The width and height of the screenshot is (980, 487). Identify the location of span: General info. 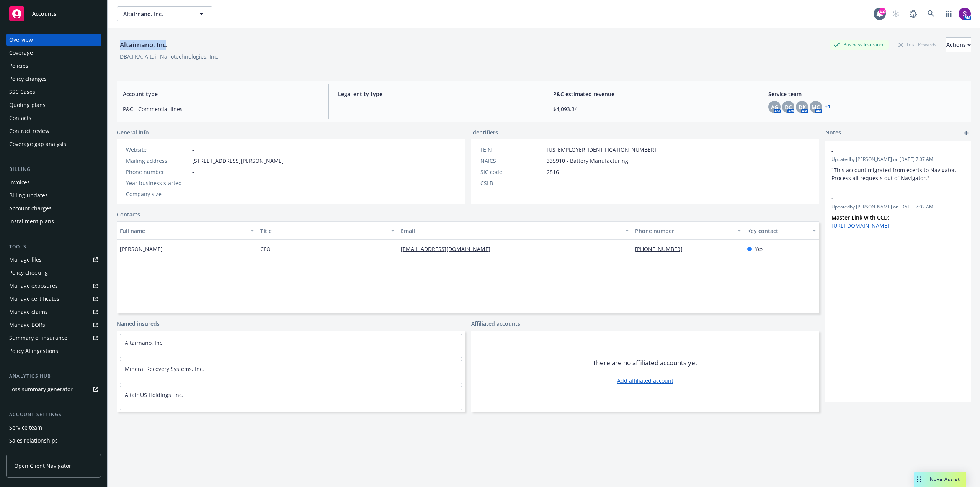
(133, 132).